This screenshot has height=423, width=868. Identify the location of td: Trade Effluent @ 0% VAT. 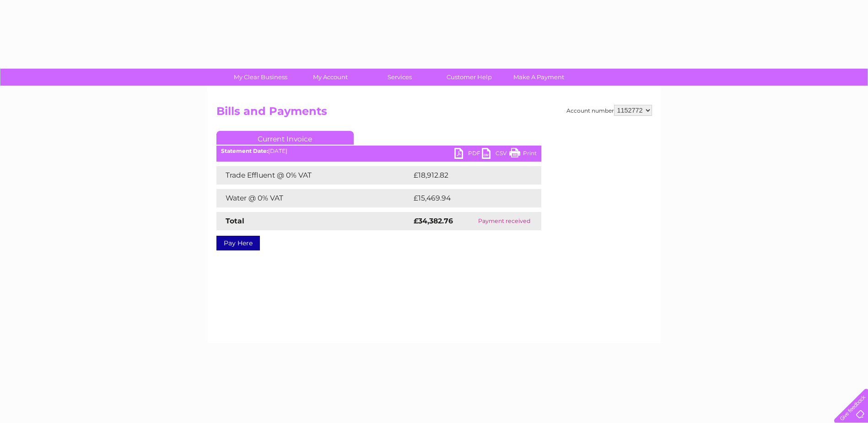
(314, 175).